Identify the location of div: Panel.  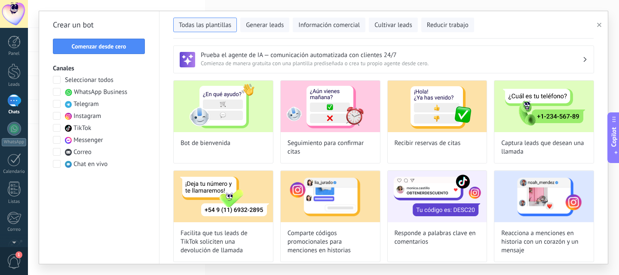
(14, 54).